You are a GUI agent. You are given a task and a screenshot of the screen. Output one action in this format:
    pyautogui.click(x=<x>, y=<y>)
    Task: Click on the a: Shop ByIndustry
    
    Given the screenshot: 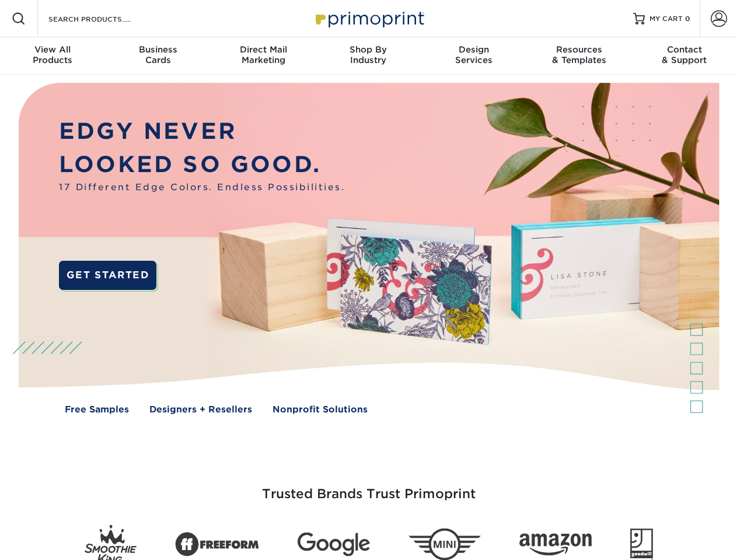 What is the action you would take?
    pyautogui.click(x=368, y=56)
    